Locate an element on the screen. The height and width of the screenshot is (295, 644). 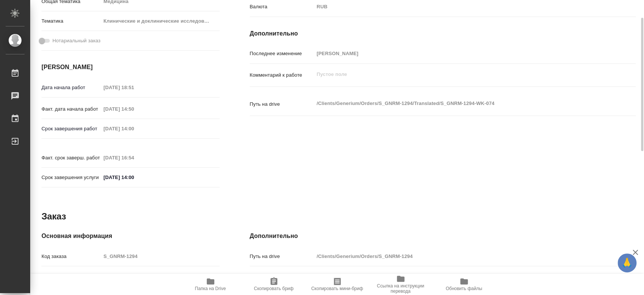
p: Номер РО is located at coordinates (71, 276).